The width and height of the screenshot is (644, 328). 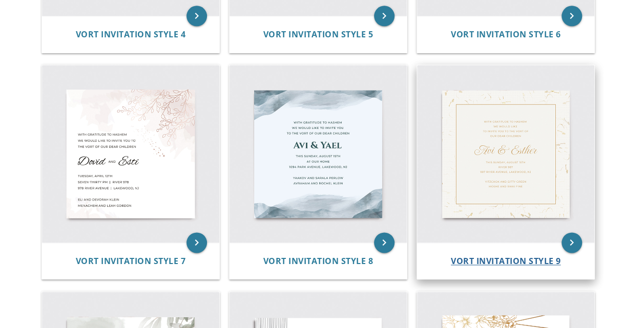 What do you see at coordinates (506, 34) in the screenshot?
I see `span: Vort Invitation Style 6` at bounding box center [506, 34].